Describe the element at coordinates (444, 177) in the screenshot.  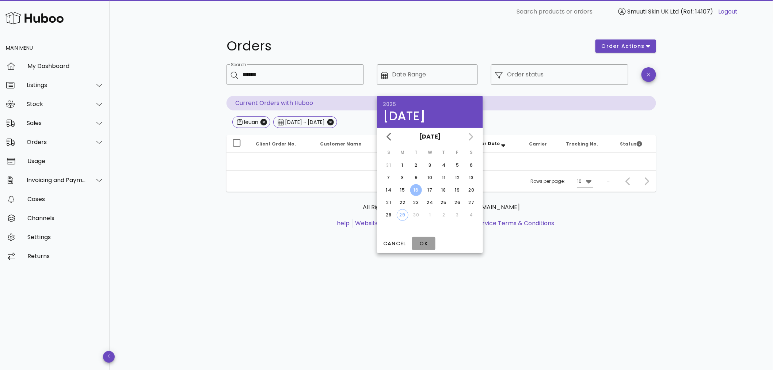
I see `button: 11` at that location.